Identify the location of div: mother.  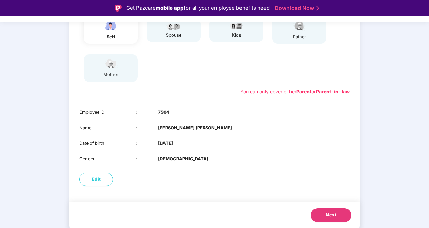
(111, 75).